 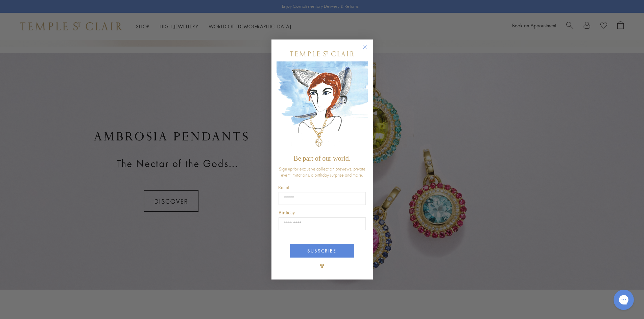 I want to click on button: Open gorgias live chat, so click(x=13, y=13).